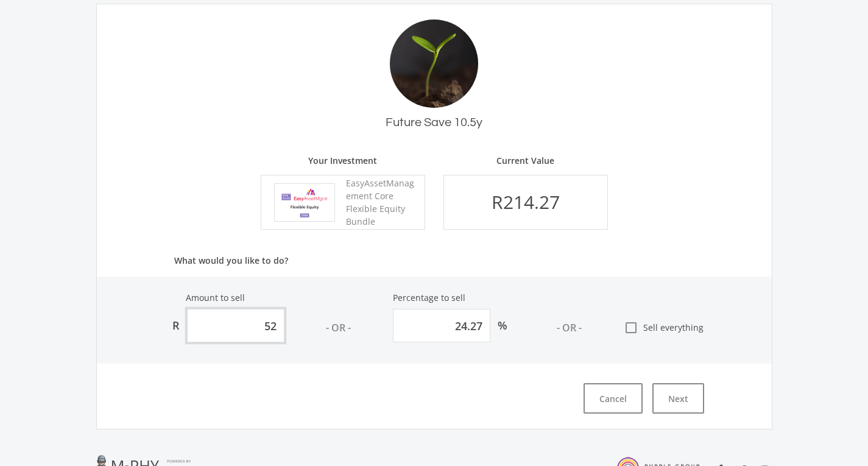 This screenshot has width=868, height=466. Describe the element at coordinates (632, 328) in the screenshot. I see `i: check_box_outline_blank` at that location.